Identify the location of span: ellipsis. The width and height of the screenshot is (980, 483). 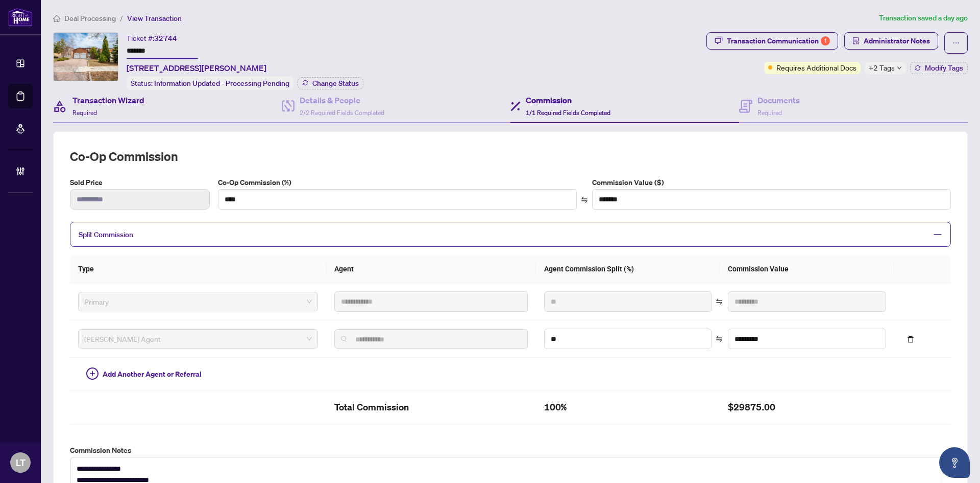
(956, 43).